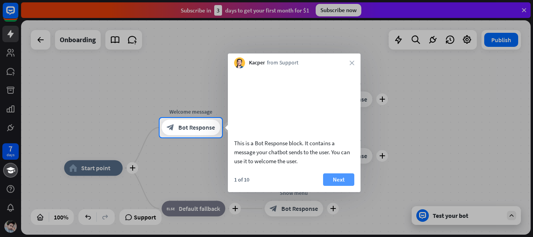 The height and width of the screenshot is (237, 533). Describe the element at coordinates (352, 63) in the screenshot. I see `i: close` at that location.